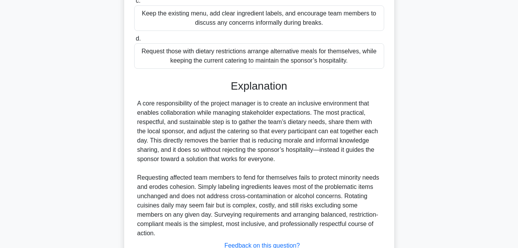  Describe the element at coordinates (259, 168) in the screenshot. I see `div: A core responsibility of the project manager is to create an inclusive environment that enables c...` at that location.